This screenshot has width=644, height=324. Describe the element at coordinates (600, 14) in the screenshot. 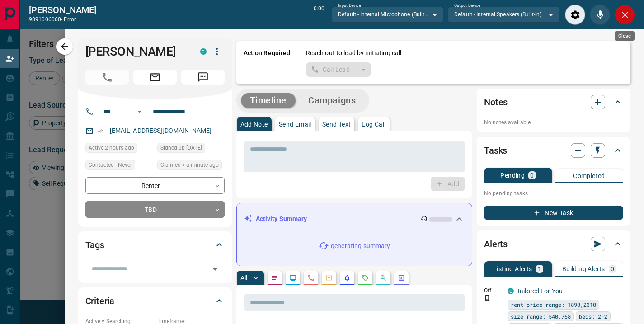

I see `div: Mute` at that location.